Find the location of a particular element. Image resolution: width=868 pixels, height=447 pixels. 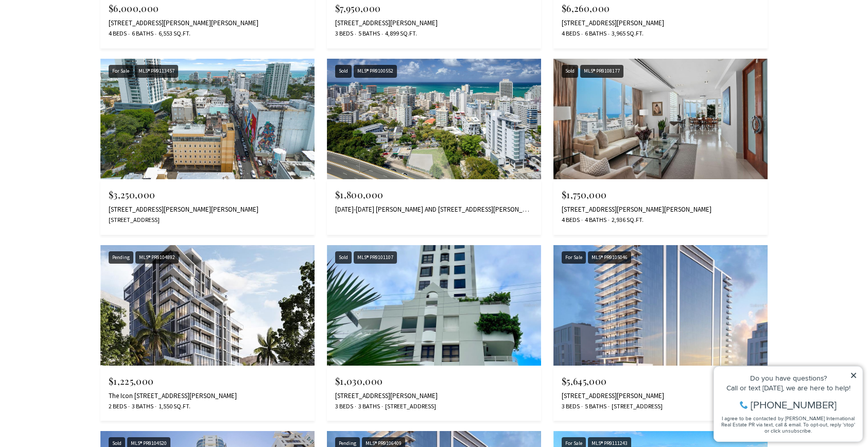

img: Pending is located at coordinates (208, 306).